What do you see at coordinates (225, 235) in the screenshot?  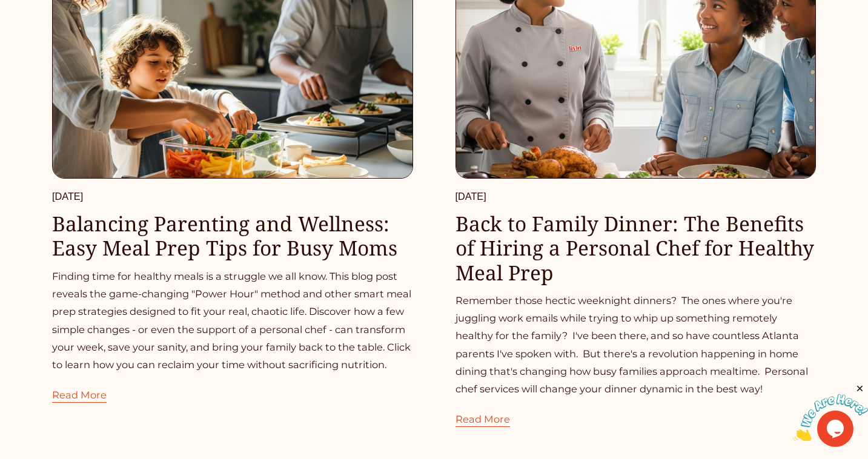 I see `a: Balancing Parenting and Wellness: Easy Meal Prep Tips for Busy Moms` at bounding box center [225, 235].